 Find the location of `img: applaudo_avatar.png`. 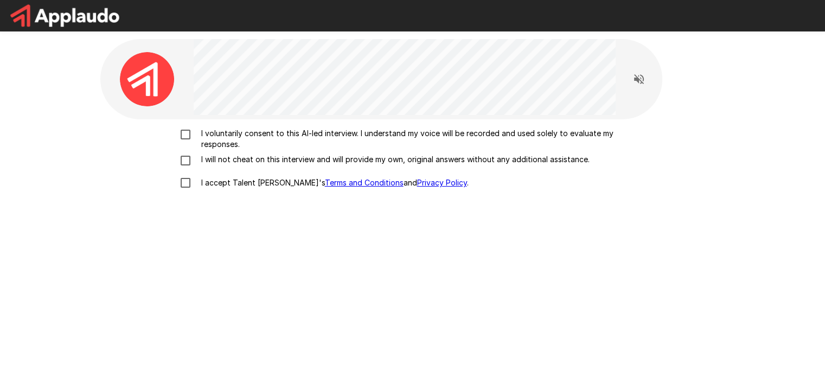

img: applaudo_avatar.png is located at coordinates (147, 79).